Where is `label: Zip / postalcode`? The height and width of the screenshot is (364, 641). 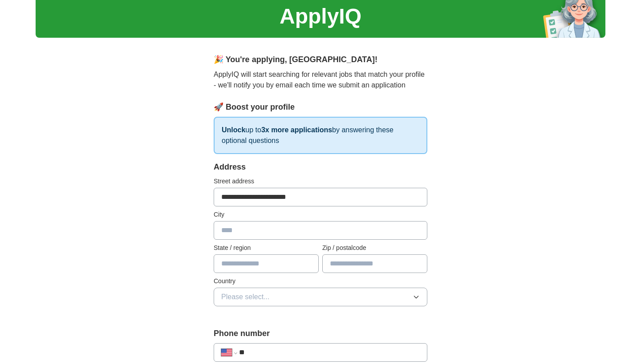 label: Zip / postalcode is located at coordinates (374, 248).